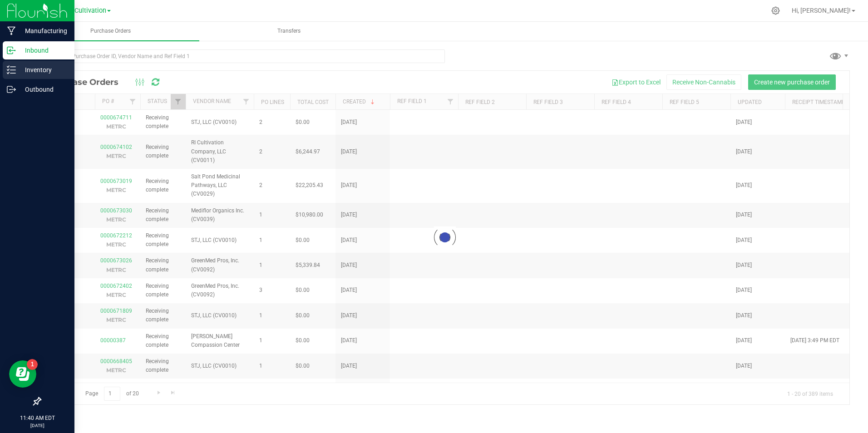 This screenshot has width=868, height=433. Describe the element at coordinates (5, 5) in the screenshot. I see `span: 1` at that location.